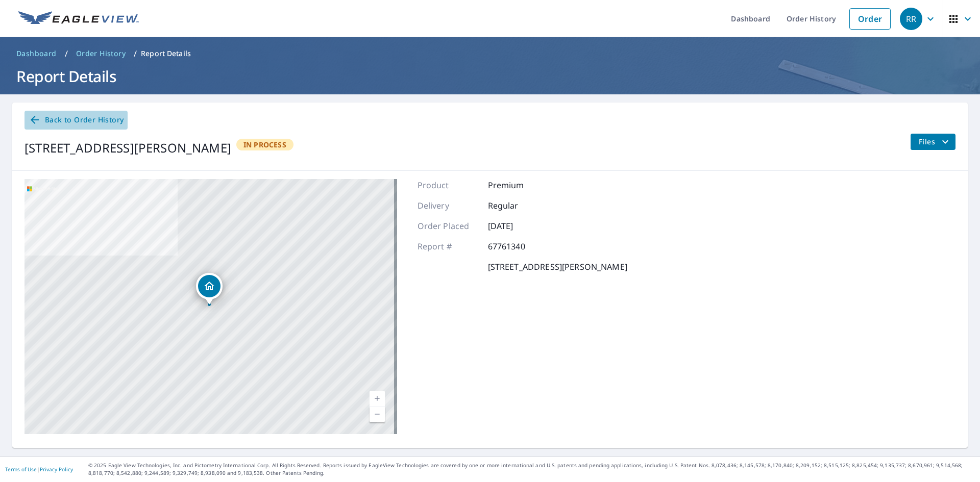 The height and width of the screenshot is (482, 980). Describe the element at coordinates (519, 247) in the screenshot. I see `p: 67761340` at that location.